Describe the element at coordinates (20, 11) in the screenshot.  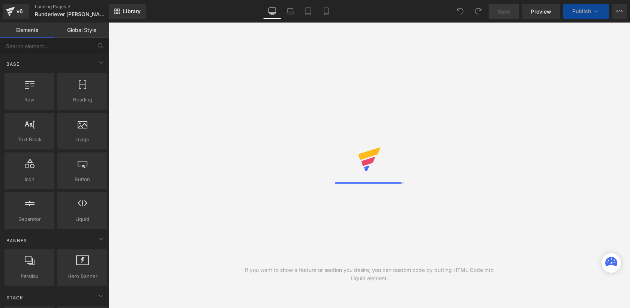
I see `div: v6` at that location.